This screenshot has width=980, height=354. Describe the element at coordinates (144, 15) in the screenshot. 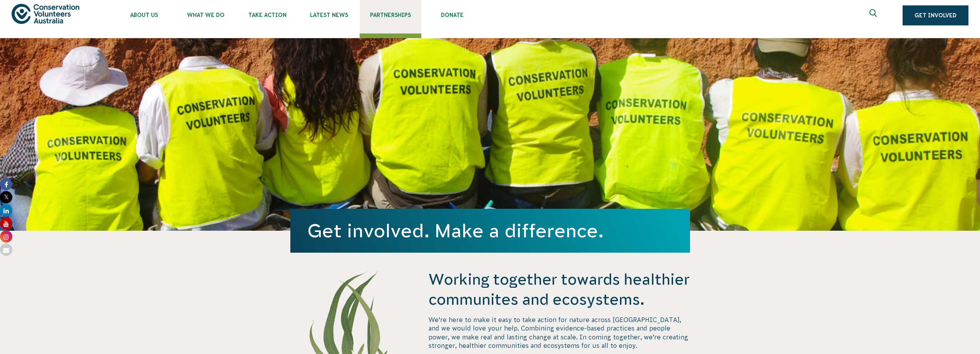

I see `span: About Us` at that location.